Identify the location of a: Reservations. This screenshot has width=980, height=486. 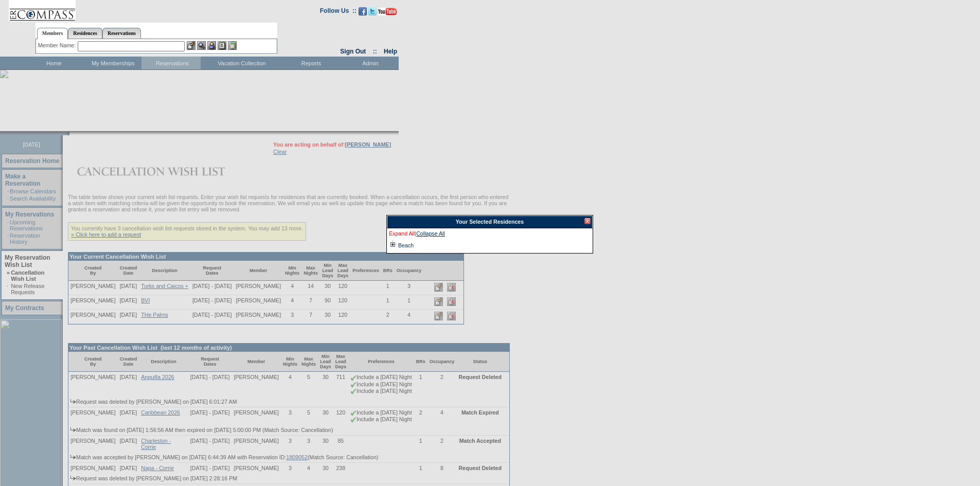
(121, 33).